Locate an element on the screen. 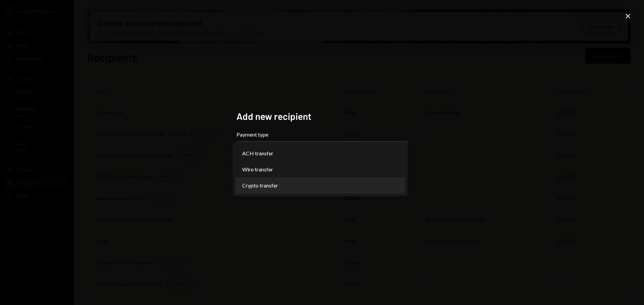  button: Payment type is located at coordinates (322, 151).